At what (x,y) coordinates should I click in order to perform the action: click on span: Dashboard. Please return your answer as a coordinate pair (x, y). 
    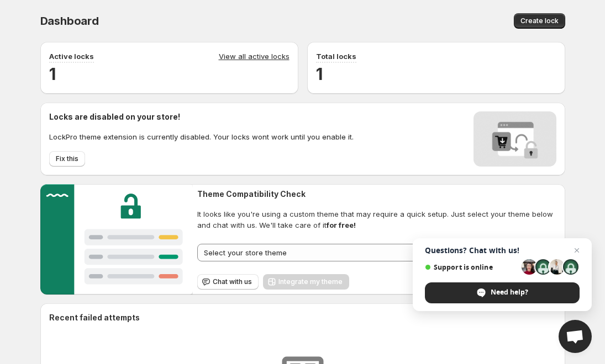
    Looking at the image, I should click on (70, 21).